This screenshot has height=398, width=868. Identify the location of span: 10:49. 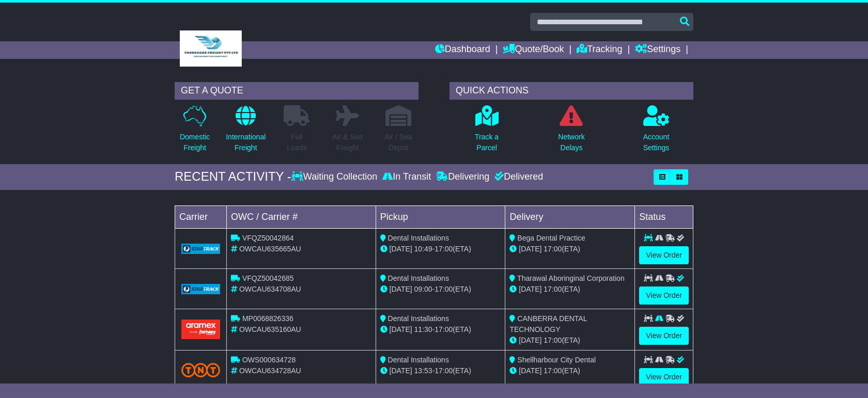
(423, 249).